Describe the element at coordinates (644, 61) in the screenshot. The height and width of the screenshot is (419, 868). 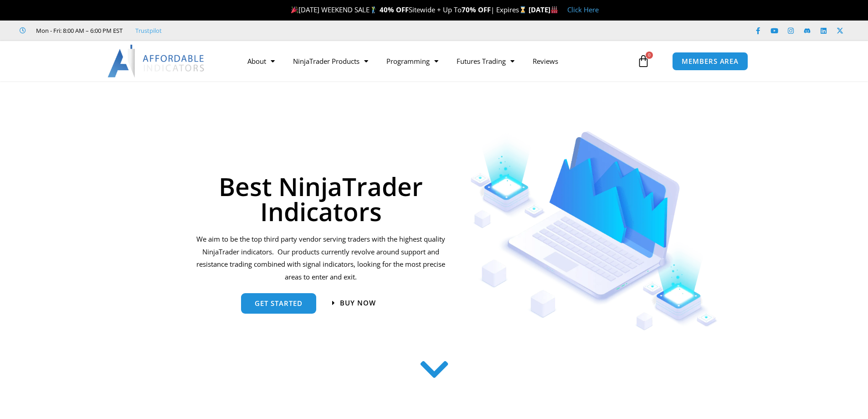
I see `a: 0` at that location.